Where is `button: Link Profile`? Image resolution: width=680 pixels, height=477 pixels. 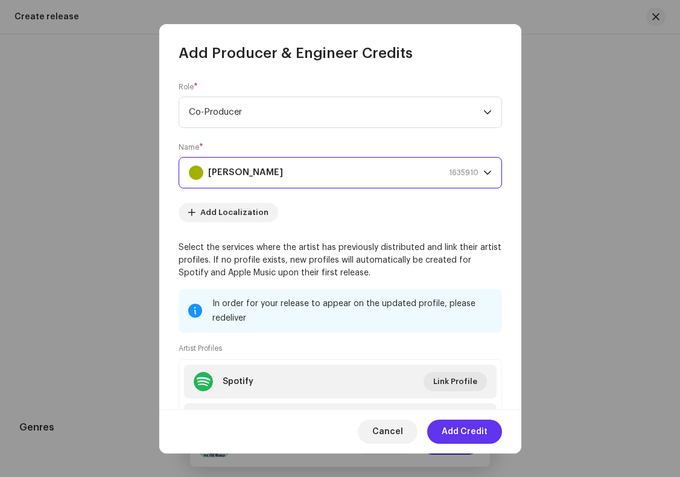
button: Link Profile is located at coordinates (455, 381).